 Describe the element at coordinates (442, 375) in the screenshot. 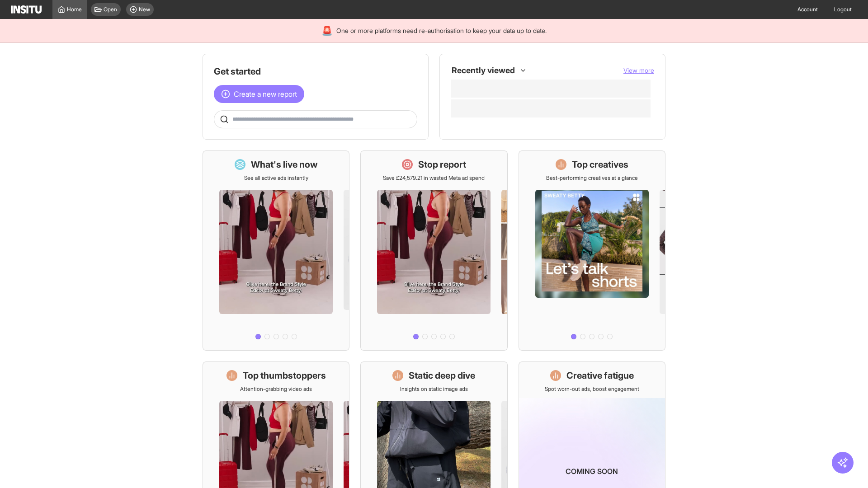

I see `h1: Static deep dive` at that location.